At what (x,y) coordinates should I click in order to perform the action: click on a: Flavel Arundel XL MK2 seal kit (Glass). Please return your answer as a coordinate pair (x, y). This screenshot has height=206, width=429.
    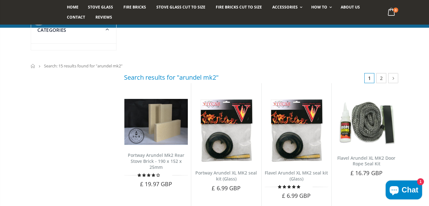
    Looking at the image, I should click on (296, 175).